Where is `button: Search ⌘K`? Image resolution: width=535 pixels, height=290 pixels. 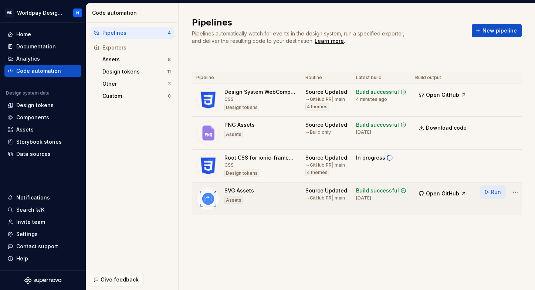
button: Search ⌘K is located at coordinates (43, 210).